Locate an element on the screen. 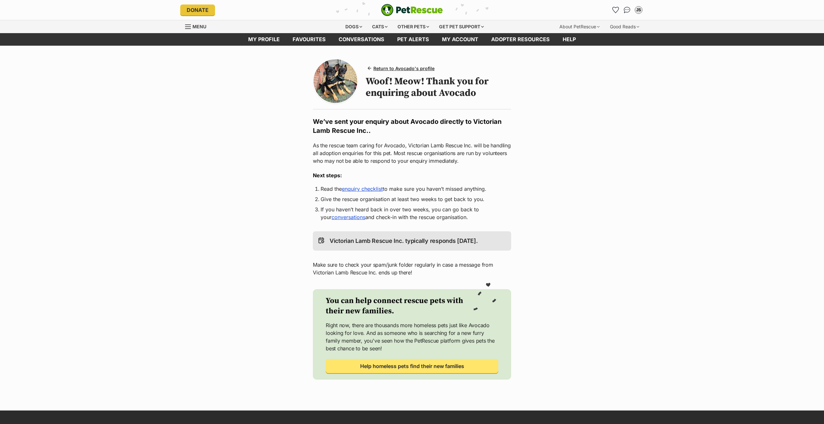 The width and height of the screenshot is (824, 424). div: Cats is located at coordinates (380, 27).